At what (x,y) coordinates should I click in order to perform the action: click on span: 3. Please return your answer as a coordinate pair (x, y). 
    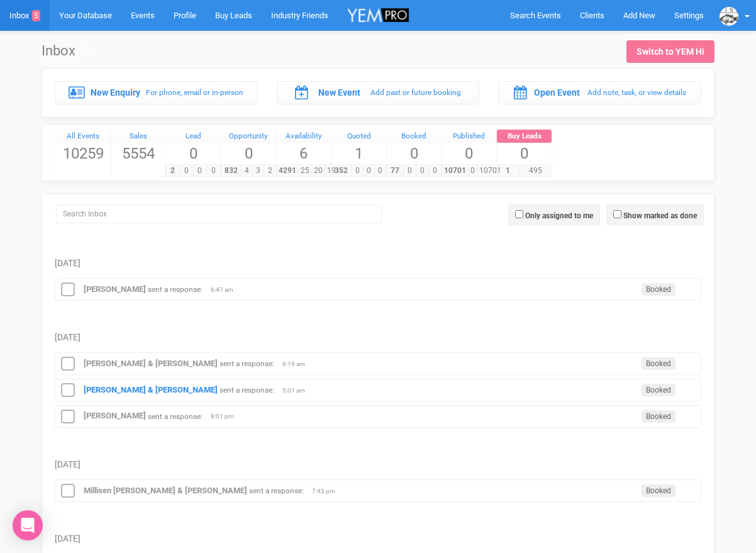
    Looking at the image, I should click on (258, 171).